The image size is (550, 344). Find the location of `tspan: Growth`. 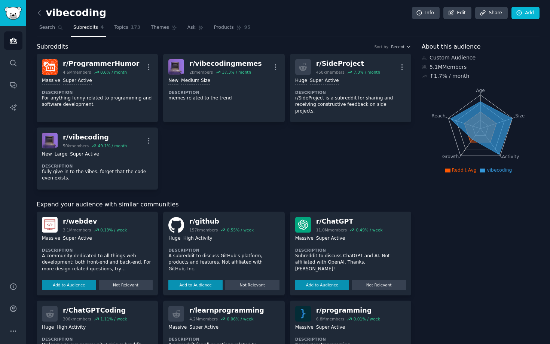

tspan: Growth is located at coordinates (450, 157).